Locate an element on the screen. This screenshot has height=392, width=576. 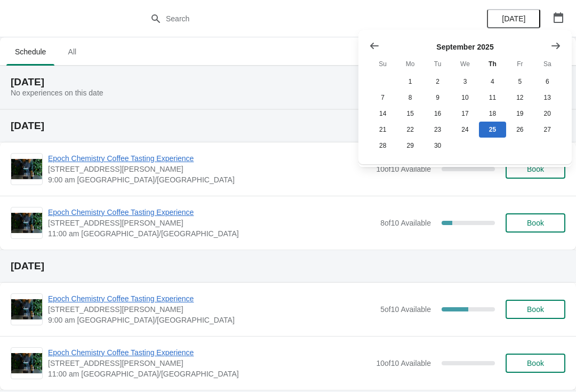
button: Saturday September 27 2025 is located at coordinates (547, 129).